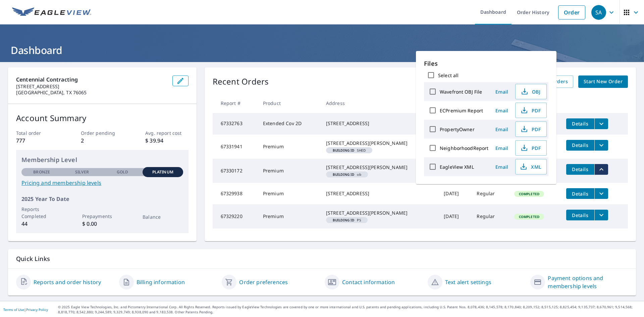 The height and width of the screenshot is (317, 644). I want to click on span: PS, so click(347, 220).